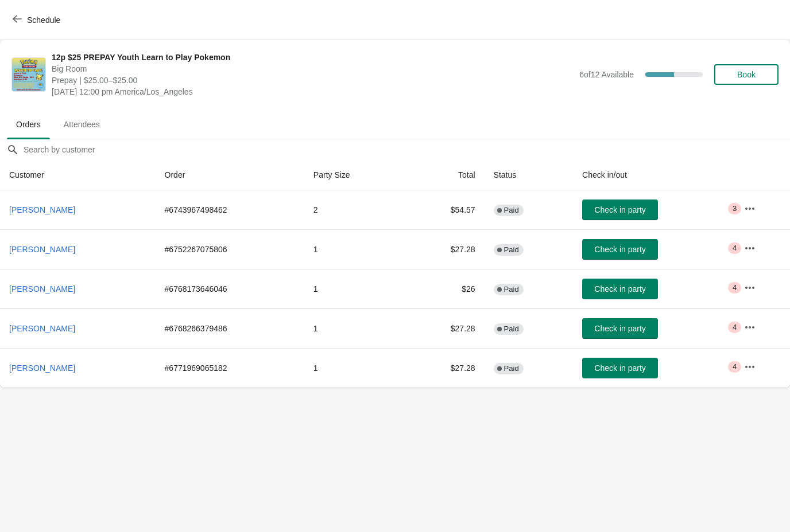 This screenshot has height=532, width=790. Describe the element at coordinates (445, 288) in the screenshot. I see `td: $26` at that location.